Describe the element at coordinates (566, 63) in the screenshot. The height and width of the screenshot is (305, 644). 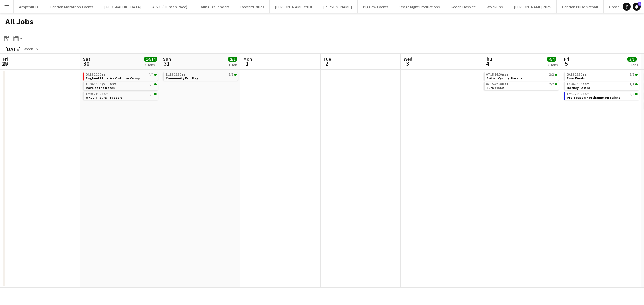
I see `span: 5` at that location.